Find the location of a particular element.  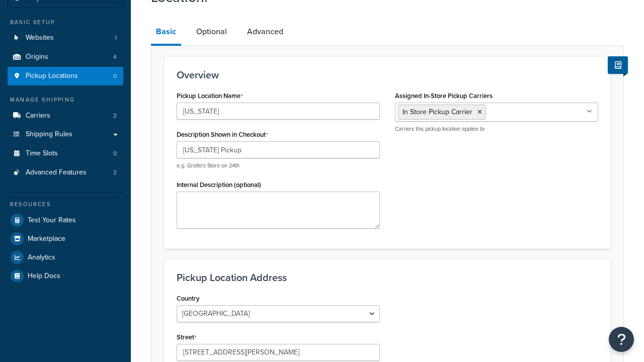

span: Analytics is located at coordinates (41, 258).